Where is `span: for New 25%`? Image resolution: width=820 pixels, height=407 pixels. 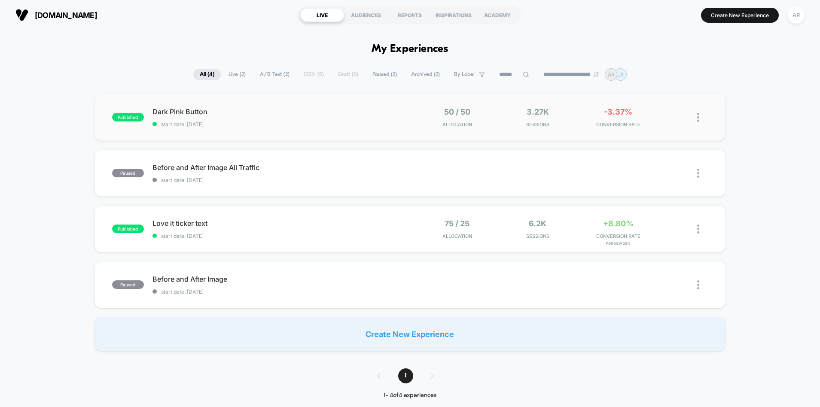
span: for New 25% is located at coordinates (618, 244).